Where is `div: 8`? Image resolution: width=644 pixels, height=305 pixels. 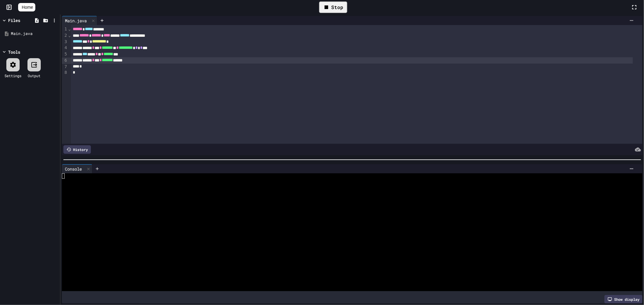 div: 8 is located at coordinates (65, 73).